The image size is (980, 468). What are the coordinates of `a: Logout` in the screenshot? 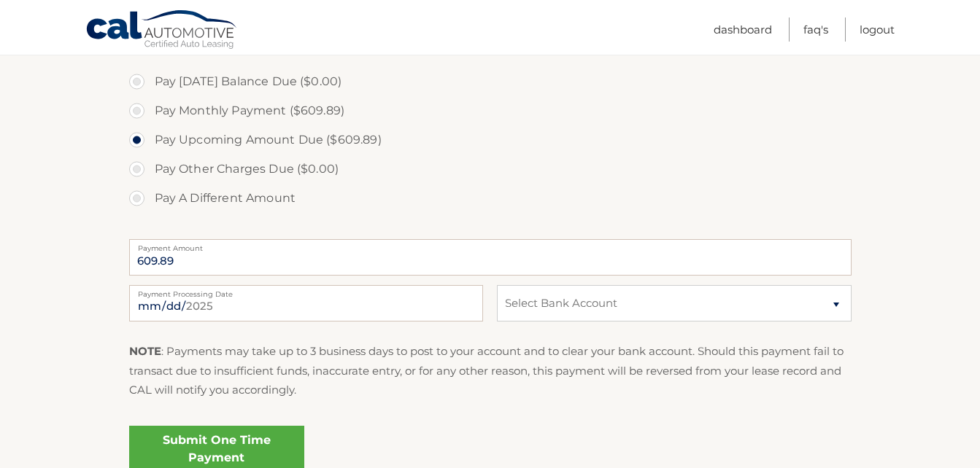 It's located at (877, 29).